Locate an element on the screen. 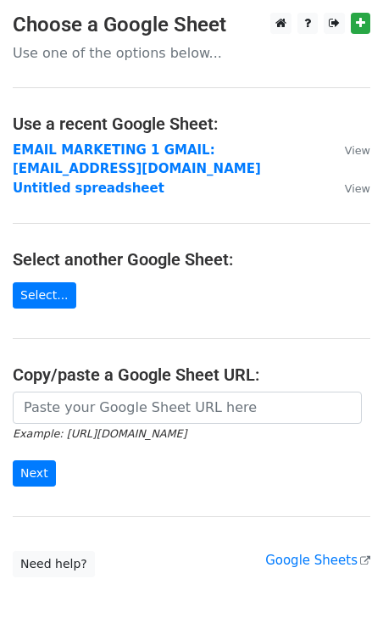 The image size is (383, 640). p: Use one of the options below... is located at coordinates (192, 53).